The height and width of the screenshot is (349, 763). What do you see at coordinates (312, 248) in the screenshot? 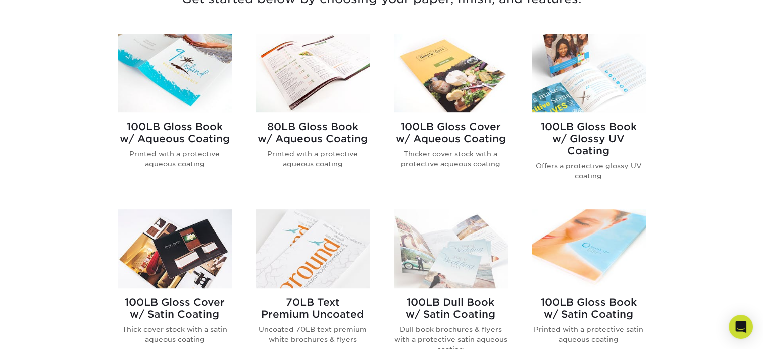
I see `img: 70LB Text<br/>Premium Uncoated Brochures & Flyers` at bounding box center [312, 248].